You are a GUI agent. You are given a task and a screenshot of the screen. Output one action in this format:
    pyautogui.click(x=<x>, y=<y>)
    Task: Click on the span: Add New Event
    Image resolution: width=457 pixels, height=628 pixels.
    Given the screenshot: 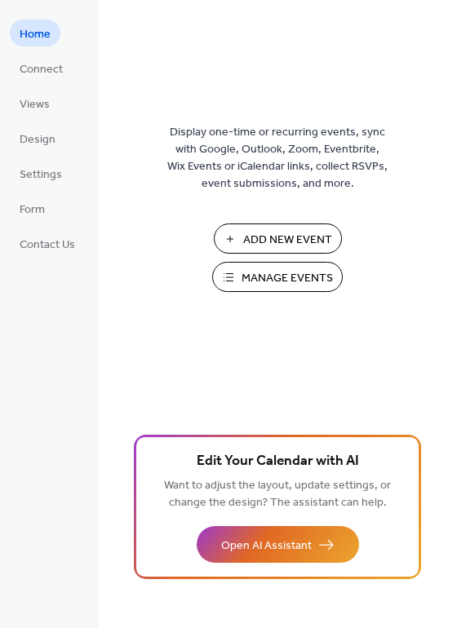 What is the action you would take?
    pyautogui.click(x=287, y=240)
    